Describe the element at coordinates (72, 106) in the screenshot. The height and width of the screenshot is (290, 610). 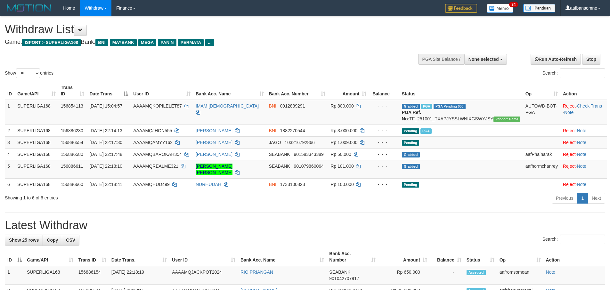
I see `span: 156854113` at that location.